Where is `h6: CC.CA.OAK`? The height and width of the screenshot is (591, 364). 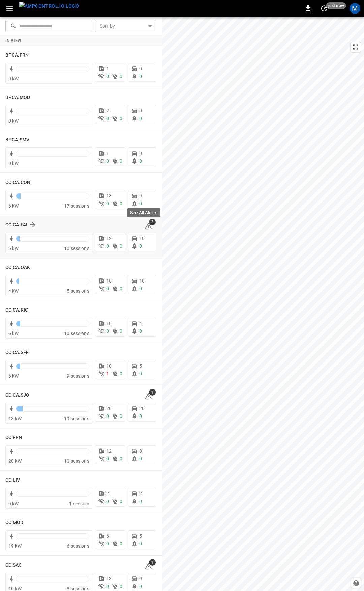 h6: CC.CA.OAK is located at coordinates (18, 268).